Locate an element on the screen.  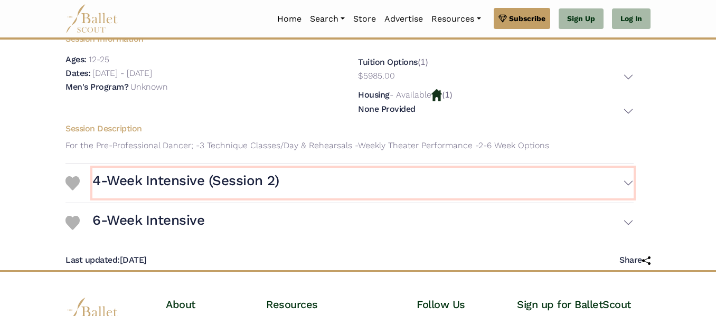
button: None Provided is located at coordinates (496, 111).